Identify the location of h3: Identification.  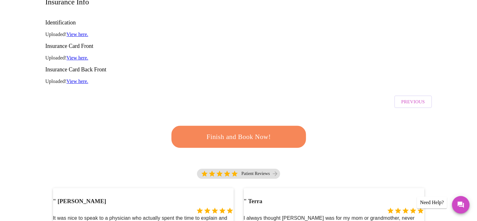
(239, 23).